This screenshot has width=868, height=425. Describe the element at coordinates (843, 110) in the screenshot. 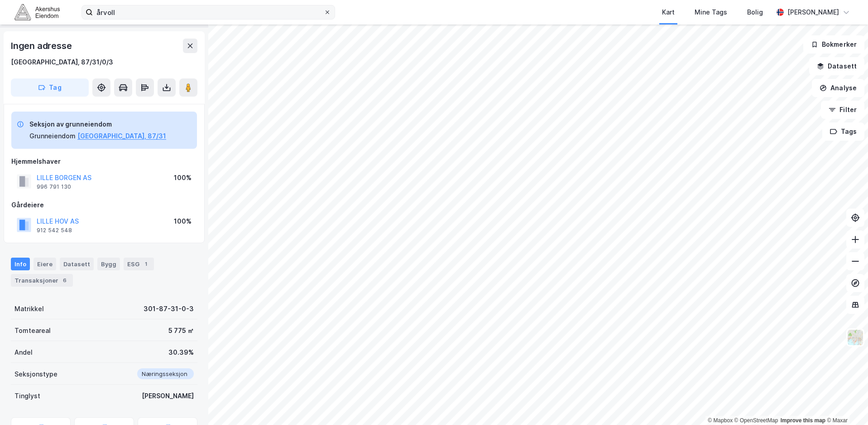

I see `button: Filter` at that location.